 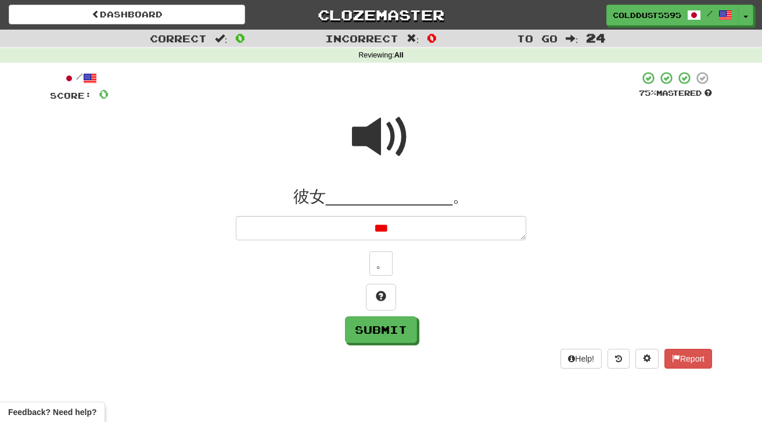 What do you see at coordinates (618, 359) in the screenshot?
I see `button: Round history (alt+y)` at bounding box center [618, 359].